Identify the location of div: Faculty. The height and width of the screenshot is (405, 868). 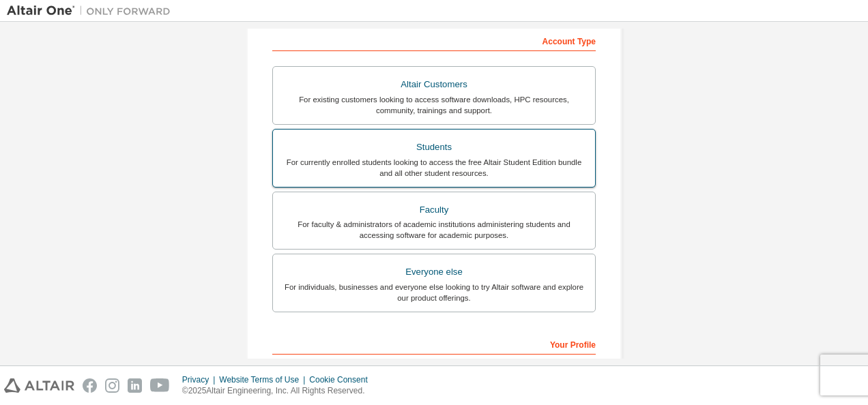
(434, 210).